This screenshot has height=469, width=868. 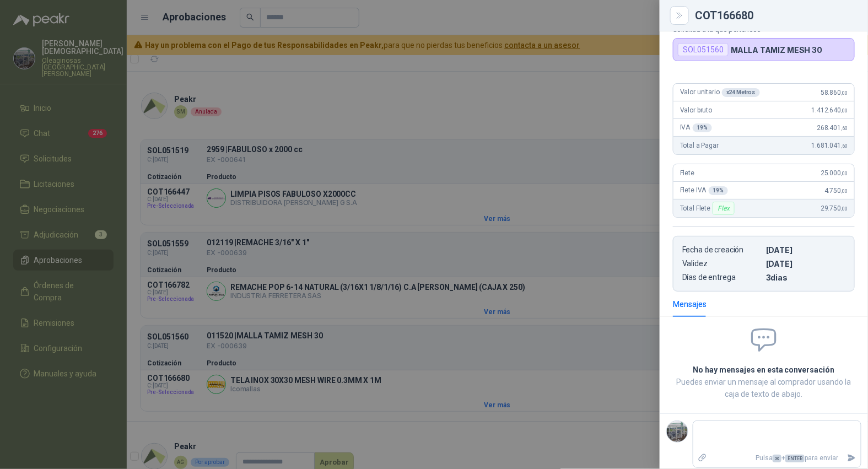 I want to click on p: Puedes enviar un mensaje al comprador usando la caja de texto de abajo., so click(x=764, y=388).